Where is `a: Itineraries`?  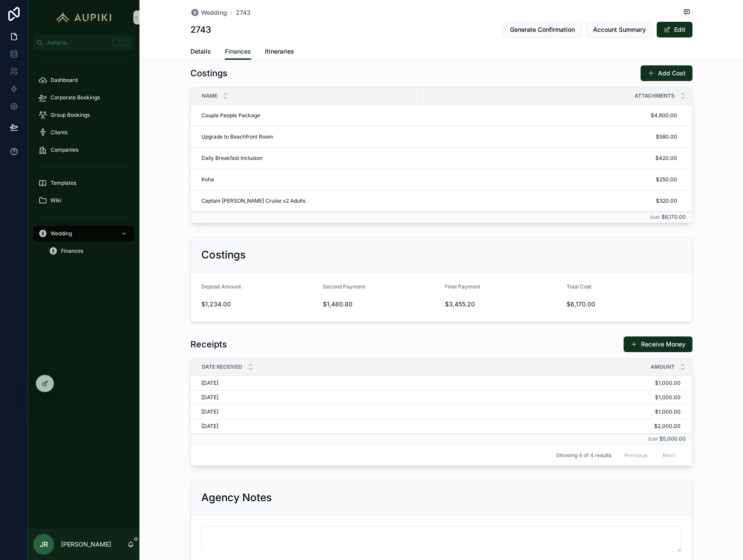 a: Itineraries is located at coordinates (280, 52).